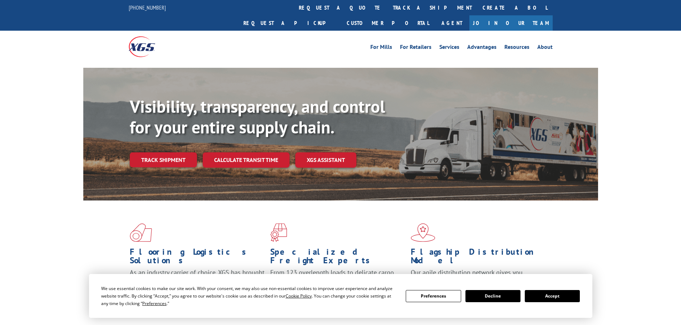 This screenshot has width=681, height=325. I want to click on a: XGS ASSISTANT, so click(325, 160).